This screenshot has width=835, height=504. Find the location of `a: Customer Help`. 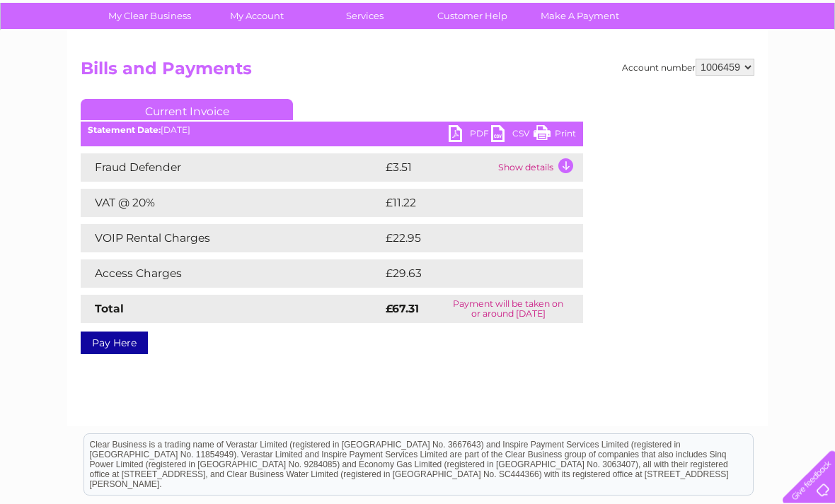

a: Customer Help is located at coordinates (472, 17).